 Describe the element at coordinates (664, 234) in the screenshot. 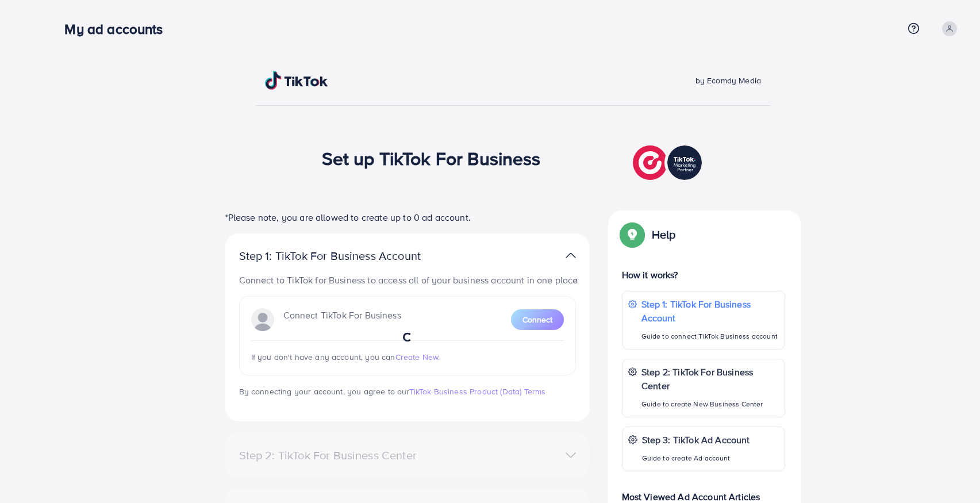

I see `p: Help` at that location.